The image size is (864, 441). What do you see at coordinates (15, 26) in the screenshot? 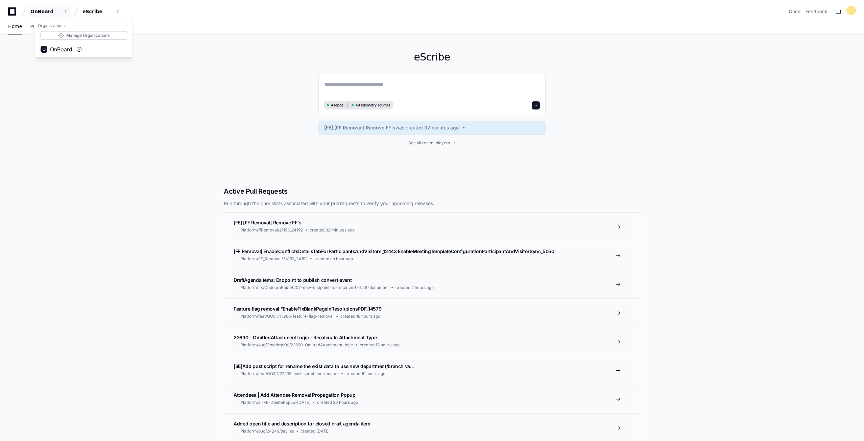
I see `span: Home` at bounding box center [15, 26].